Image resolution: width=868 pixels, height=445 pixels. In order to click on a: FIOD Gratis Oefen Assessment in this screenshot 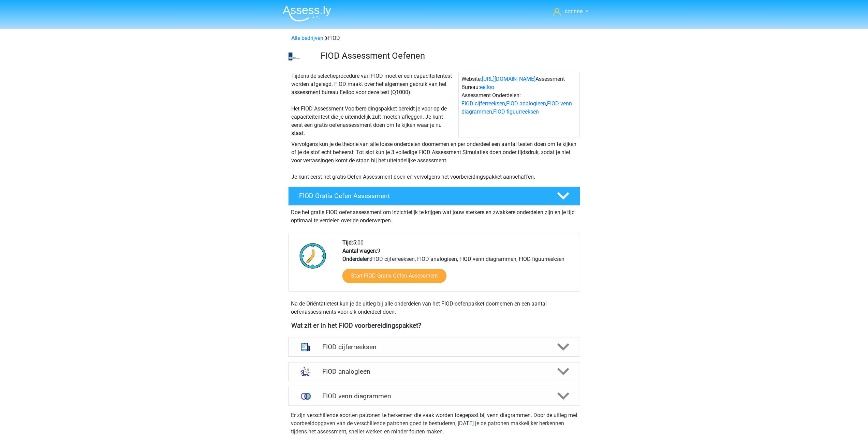, I will do `click(434, 196)`.